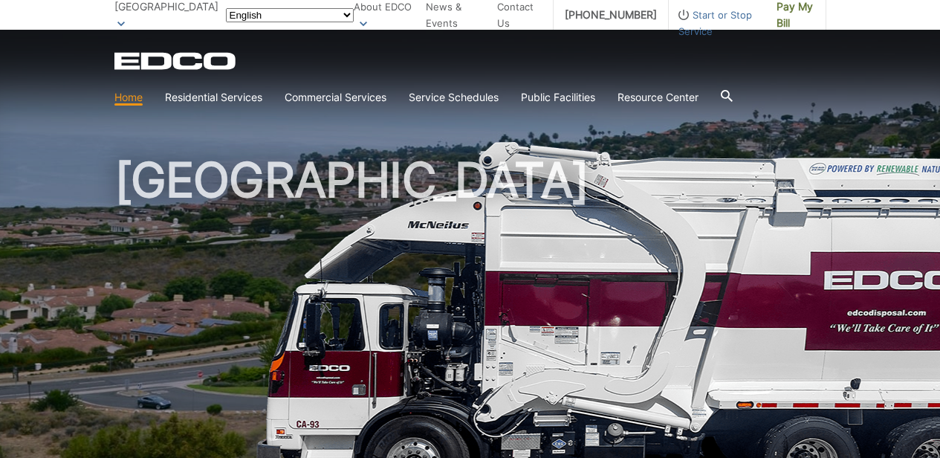 The height and width of the screenshot is (458, 940). I want to click on a: EDCD logo. Return to the homepage., so click(176, 61).